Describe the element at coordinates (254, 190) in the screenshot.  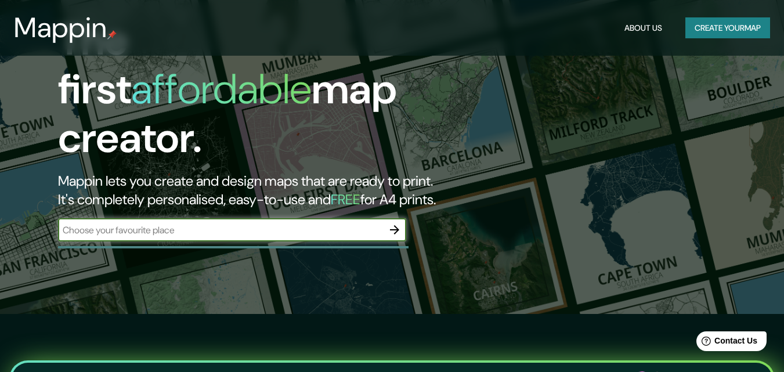
I see `h2: Mappin lets you create and design maps that are ready to print. It's completely personalised, eas...` at that location.